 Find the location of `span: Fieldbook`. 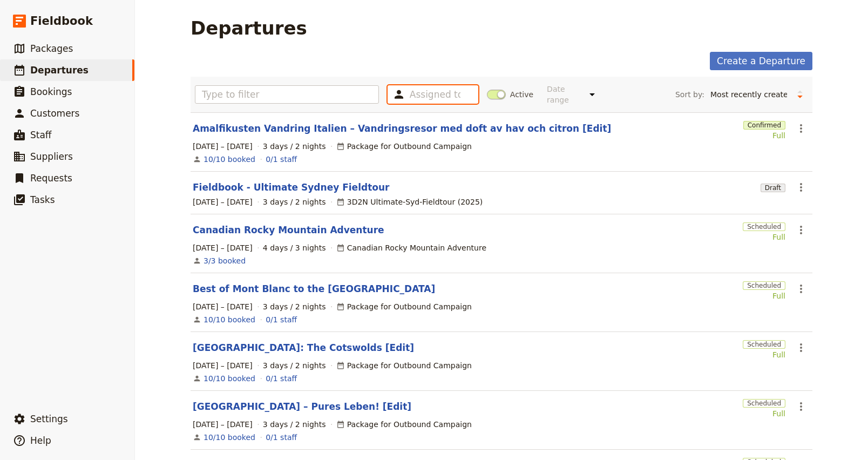

span: Fieldbook is located at coordinates (61, 21).